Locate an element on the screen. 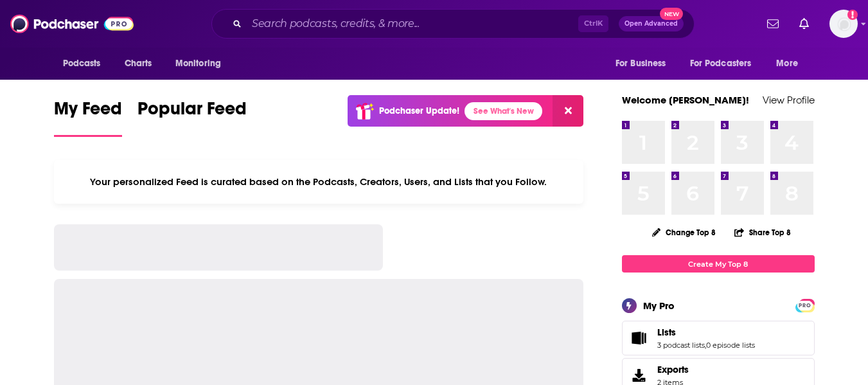 This screenshot has height=385, width=868. a: 3 podcast lists is located at coordinates (681, 344).